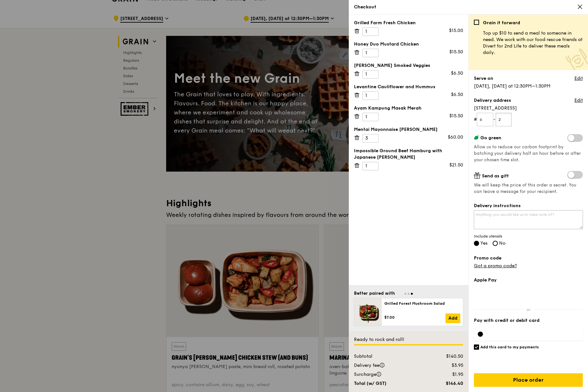 The height and width of the screenshot is (392, 588). I want to click on input: Unit, so click(504, 119).